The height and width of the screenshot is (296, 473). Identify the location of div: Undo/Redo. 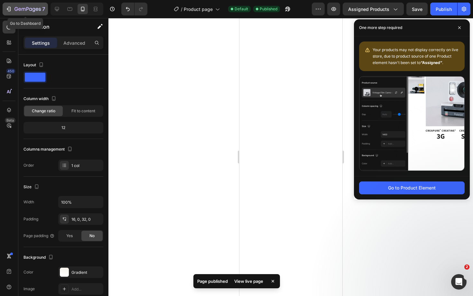
(134, 9).